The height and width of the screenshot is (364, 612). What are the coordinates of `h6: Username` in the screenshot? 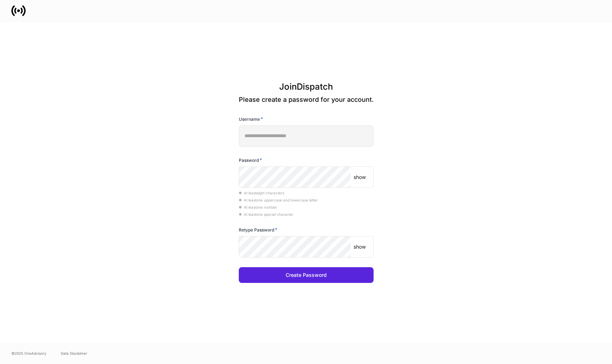 It's located at (251, 119).